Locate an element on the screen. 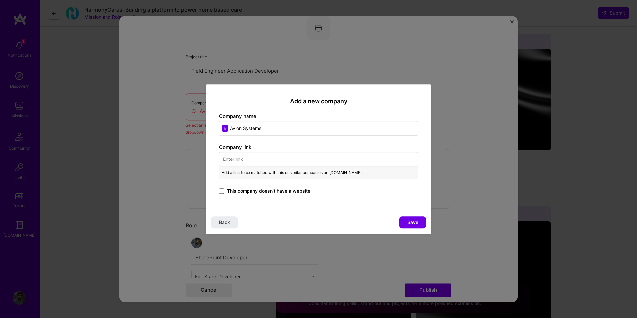  button: Back is located at coordinates (224, 222).